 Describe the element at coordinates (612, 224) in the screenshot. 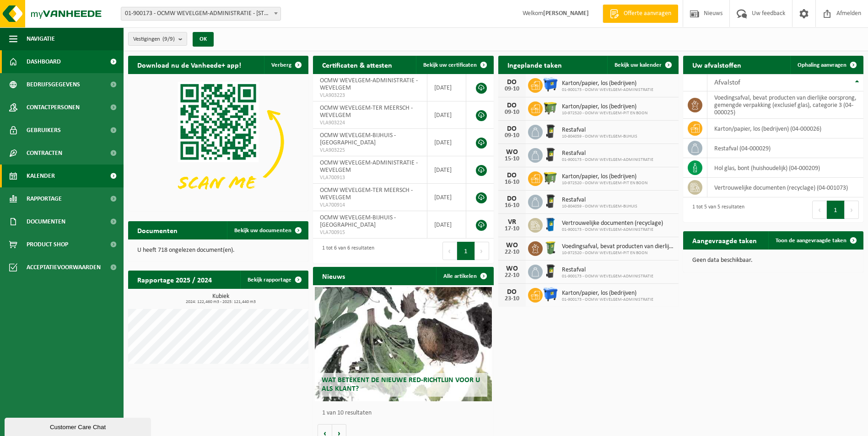

I see `span: Vertrouwelijke documenten (recyclage)` at that location.